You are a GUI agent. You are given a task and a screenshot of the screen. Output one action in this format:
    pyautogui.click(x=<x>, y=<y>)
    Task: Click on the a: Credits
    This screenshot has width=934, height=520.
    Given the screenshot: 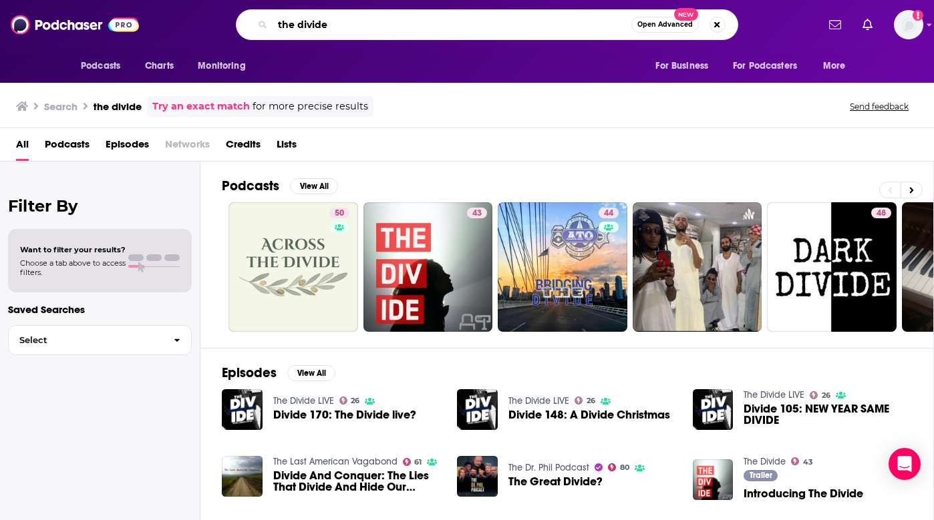 What is the action you would take?
    pyautogui.click(x=243, y=147)
    